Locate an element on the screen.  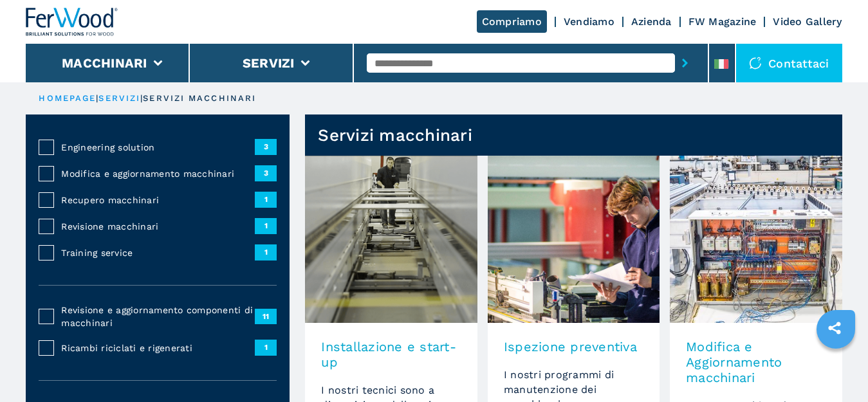
h3: Modifica e Aggiornamento macchinari is located at coordinates (755, 362).